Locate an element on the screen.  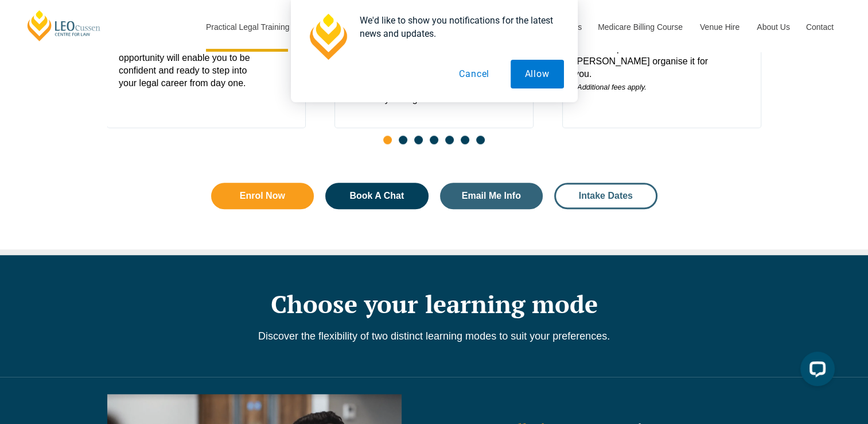
a: Enrol Now is located at coordinates (263, 196).